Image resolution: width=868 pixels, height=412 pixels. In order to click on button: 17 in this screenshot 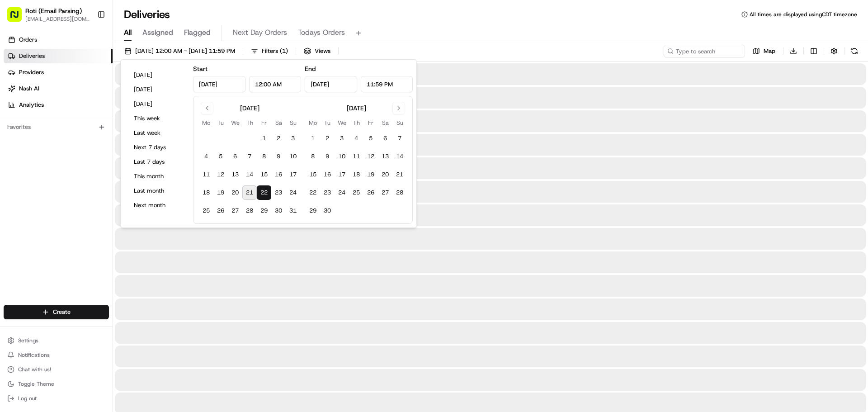, I will do `click(293, 174)`.